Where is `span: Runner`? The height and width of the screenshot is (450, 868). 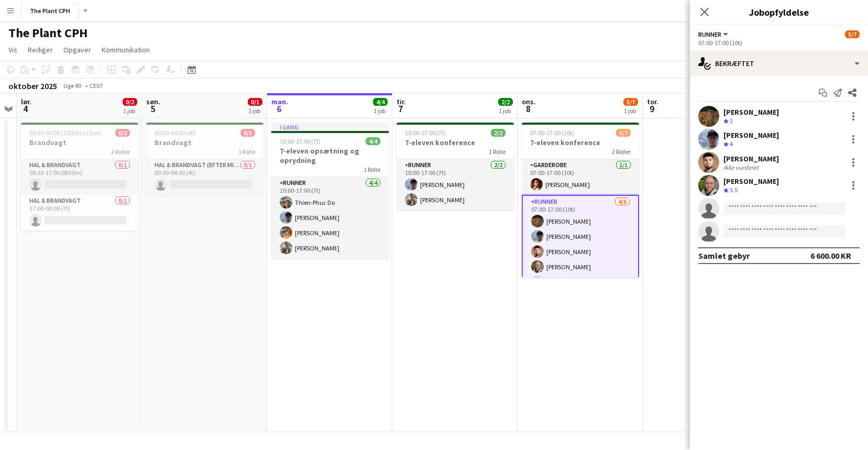 span: Runner is located at coordinates (710, 34).